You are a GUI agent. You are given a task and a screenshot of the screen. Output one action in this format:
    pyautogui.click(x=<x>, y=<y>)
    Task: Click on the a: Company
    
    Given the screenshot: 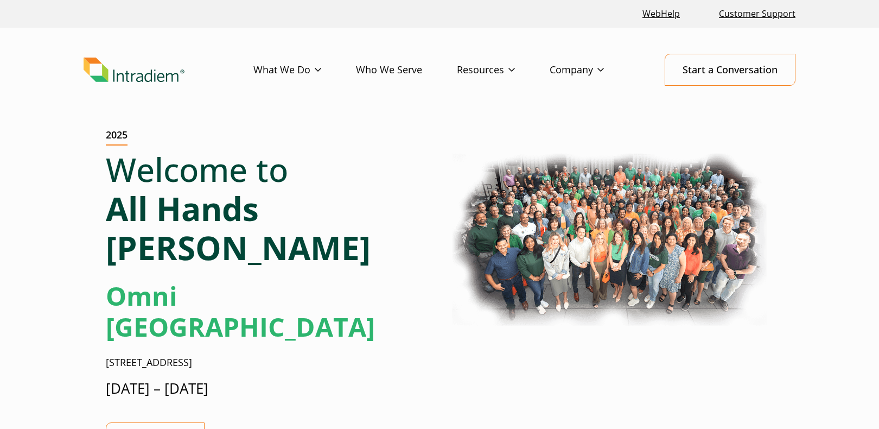 What is the action you would take?
    pyautogui.click(x=594, y=70)
    